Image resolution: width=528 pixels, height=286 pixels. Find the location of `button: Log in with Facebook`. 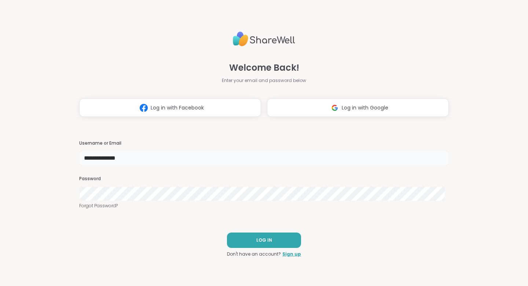

button: Log in with Facebook is located at coordinates (170, 108).